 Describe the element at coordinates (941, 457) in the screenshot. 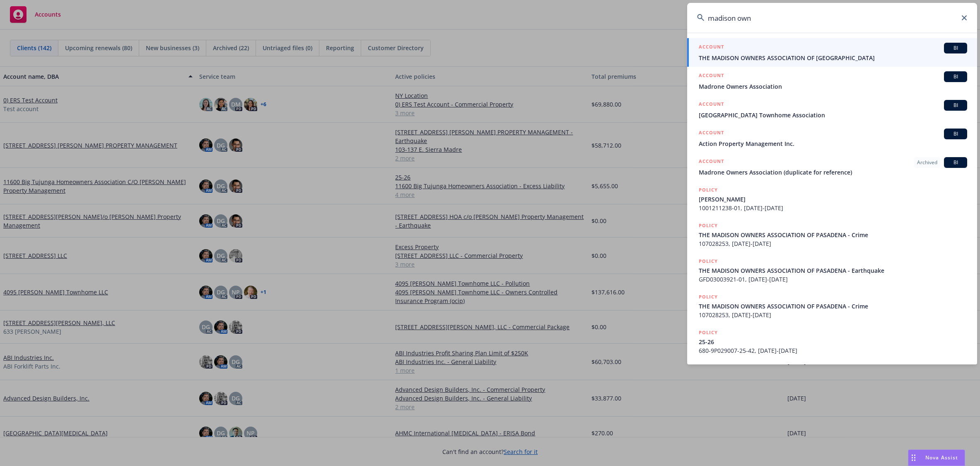

I see `span: Nova Assist` at that location.